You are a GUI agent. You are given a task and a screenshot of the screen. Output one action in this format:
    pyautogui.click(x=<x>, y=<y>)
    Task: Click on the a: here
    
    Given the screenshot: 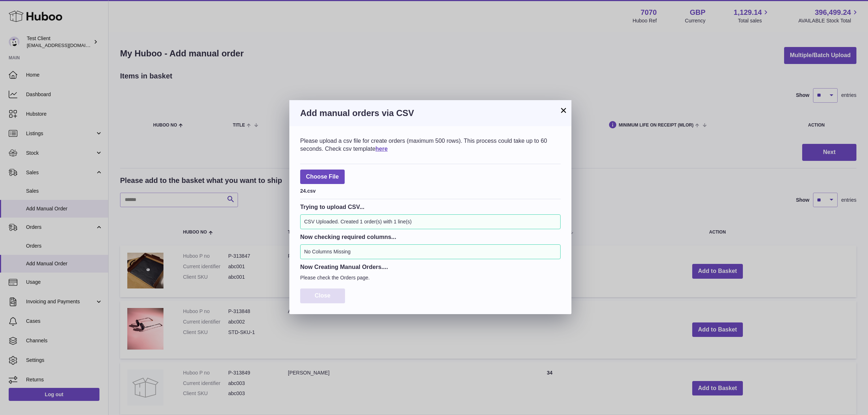 What is the action you would take?
    pyautogui.click(x=382, y=149)
    